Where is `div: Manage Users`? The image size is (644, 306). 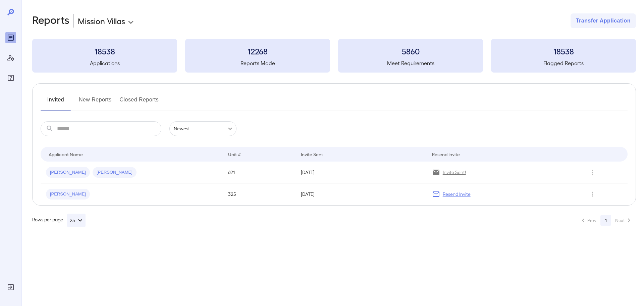
div: Manage Users is located at coordinates (11, 58).